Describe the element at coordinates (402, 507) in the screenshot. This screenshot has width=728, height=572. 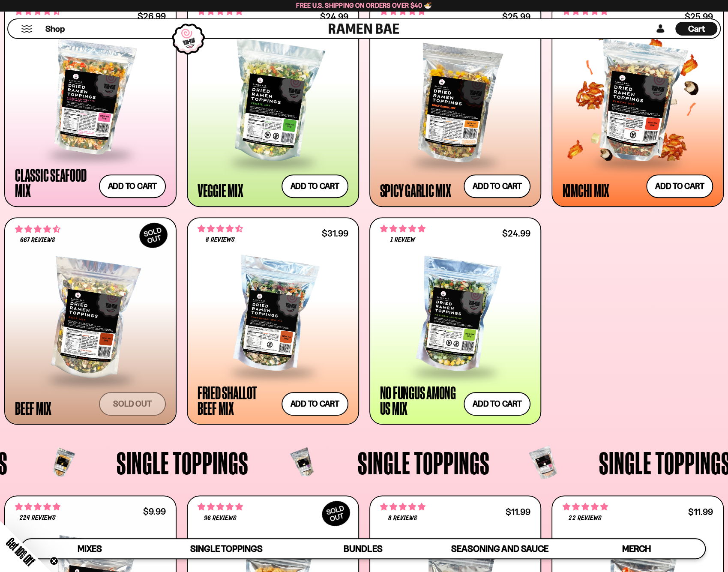
I see `span: 4.75 stars` at that location.